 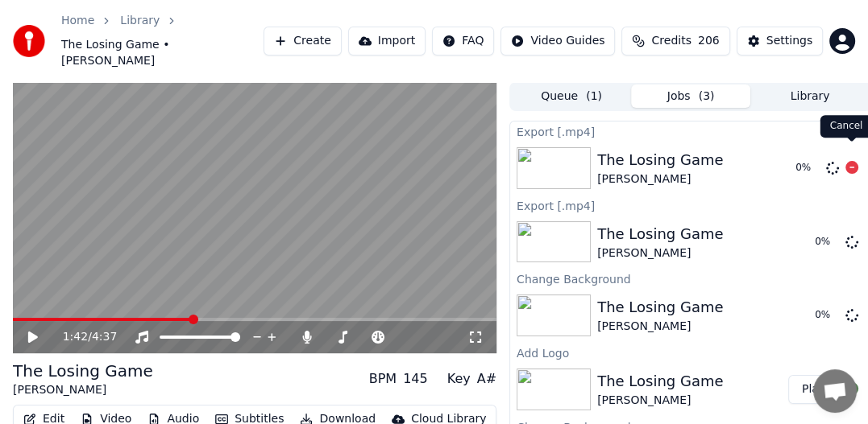 What do you see at coordinates (835, 391) in the screenshot?
I see `div: Open chat` at bounding box center [835, 391].